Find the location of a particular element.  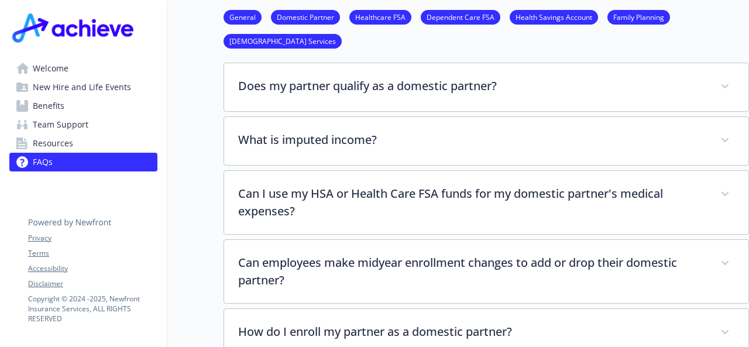

p: Can employees make midyear enrollment changes to add or drop their domestic partner? is located at coordinates (472, 271).